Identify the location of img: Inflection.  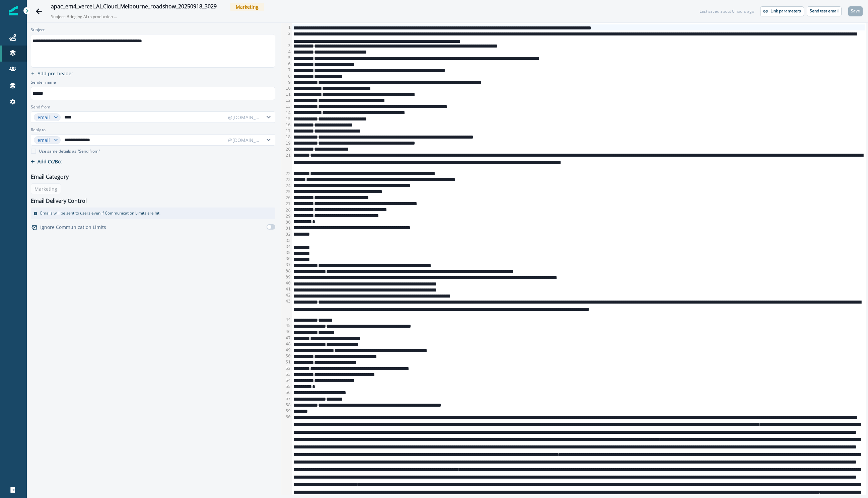
(13, 10).